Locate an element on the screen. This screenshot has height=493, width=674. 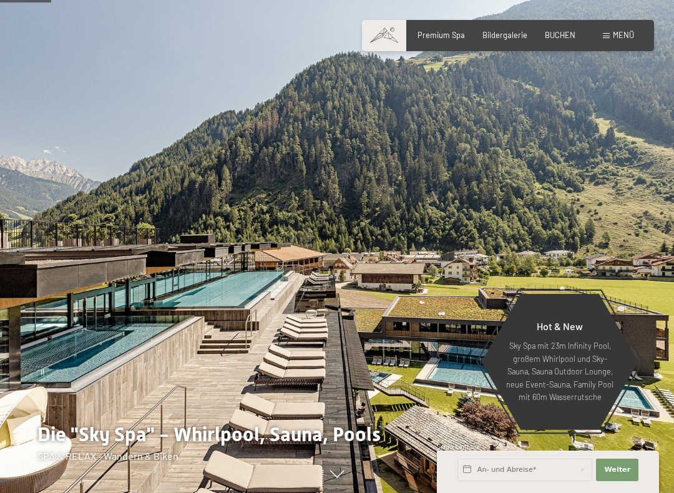
span: Menü is located at coordinates (624, 35).